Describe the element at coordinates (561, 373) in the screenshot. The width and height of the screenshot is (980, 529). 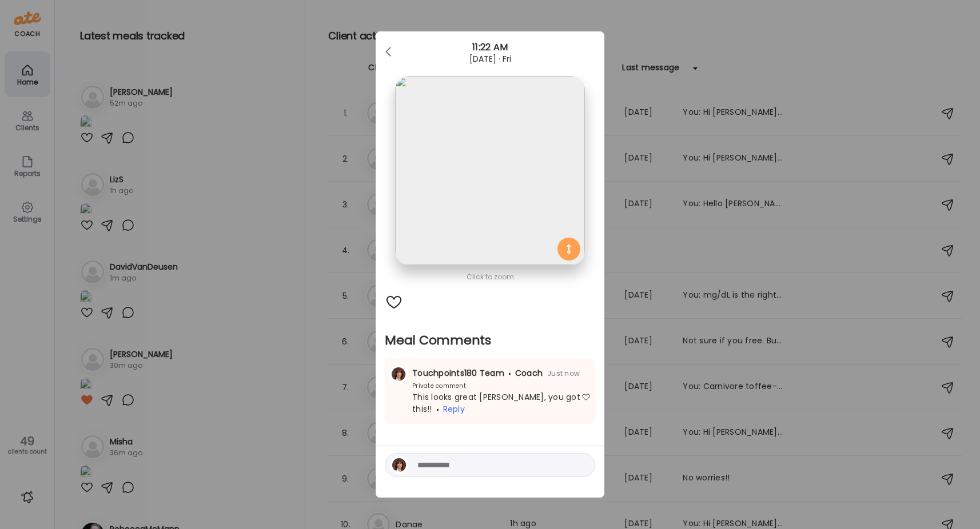
I see `span: Just now` at that location.